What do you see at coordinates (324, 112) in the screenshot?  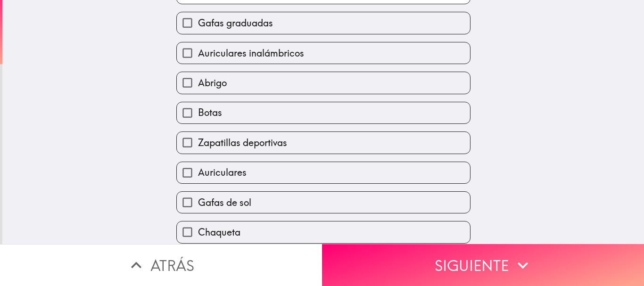 I see `button: Botas` at bounding box center [324, 112].